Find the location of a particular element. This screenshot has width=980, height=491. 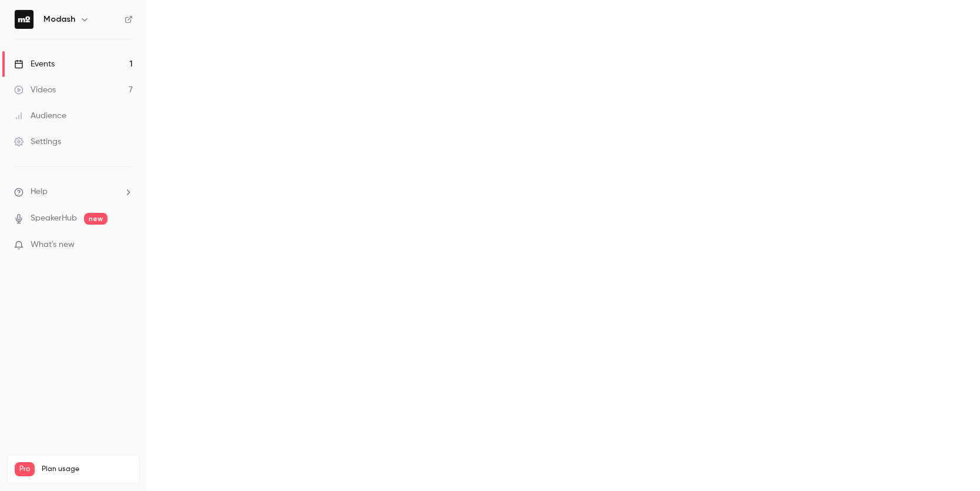

span: Help is located at coordinates (39, 192).